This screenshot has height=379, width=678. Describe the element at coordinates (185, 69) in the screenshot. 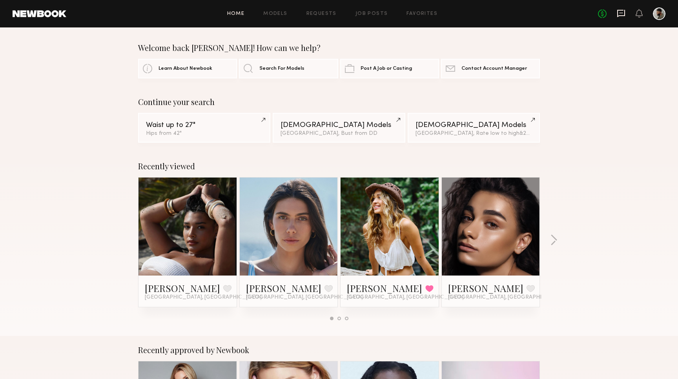

I see `span: Learn About Newbook` at that location.